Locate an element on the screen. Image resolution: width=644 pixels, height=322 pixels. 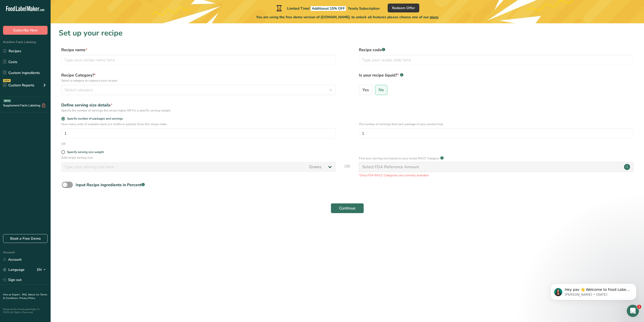
img: Profile image for Aya is located at coordinates (15, 19).